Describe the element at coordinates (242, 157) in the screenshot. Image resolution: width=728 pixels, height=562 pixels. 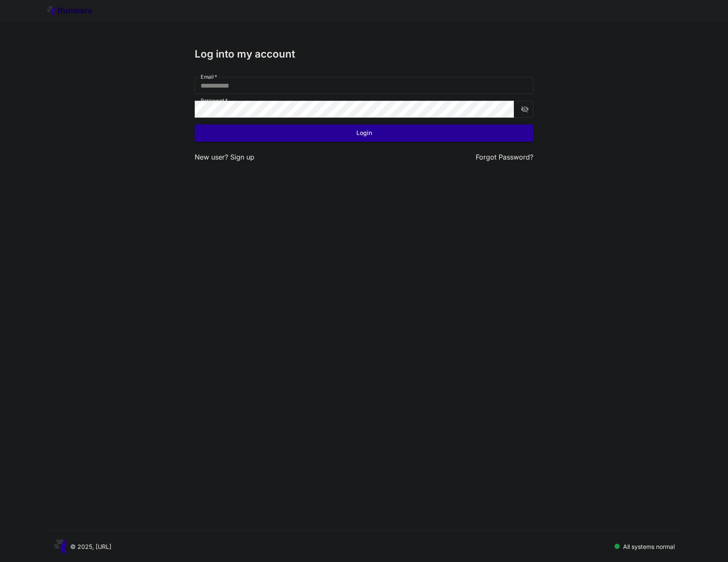
I see `p: Sign up` at that location.